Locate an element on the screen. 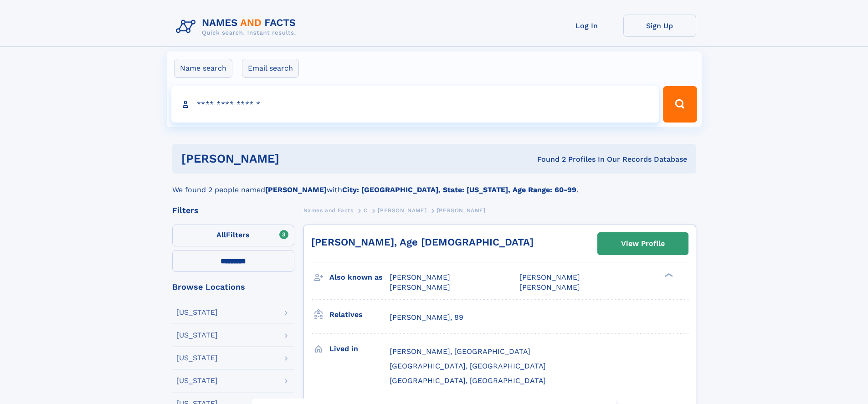  div: View Profile is located at coordinates (643, 244).